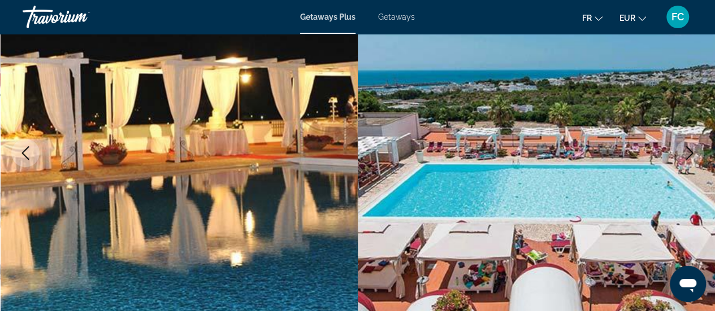 The height and width of the screenshot is (311, 715). Describe the element at coordinates (396, 17) in the screenshot. I see `a: Getaways` at that location.